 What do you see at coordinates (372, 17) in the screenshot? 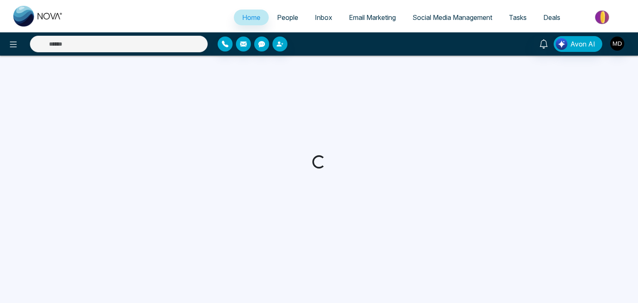
I see `a: Email Marketing` at bounding box center [372, 17].